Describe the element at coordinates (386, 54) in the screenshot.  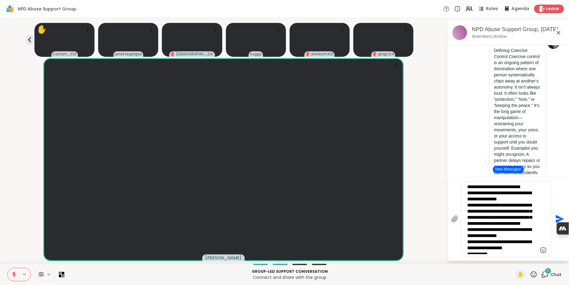
I see `span: gicgic24` at that location.